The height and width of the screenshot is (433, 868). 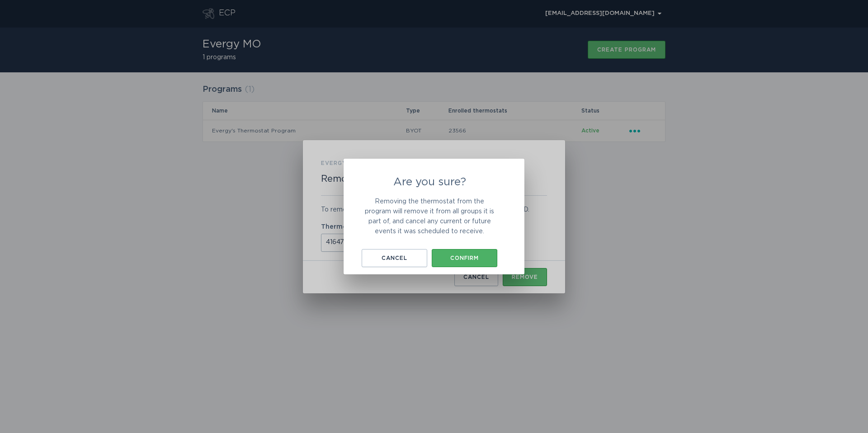 What do you see at coordinates (394, 258) in the screenshot?
I see `div: Cancel` at bounding box center [394, 258].